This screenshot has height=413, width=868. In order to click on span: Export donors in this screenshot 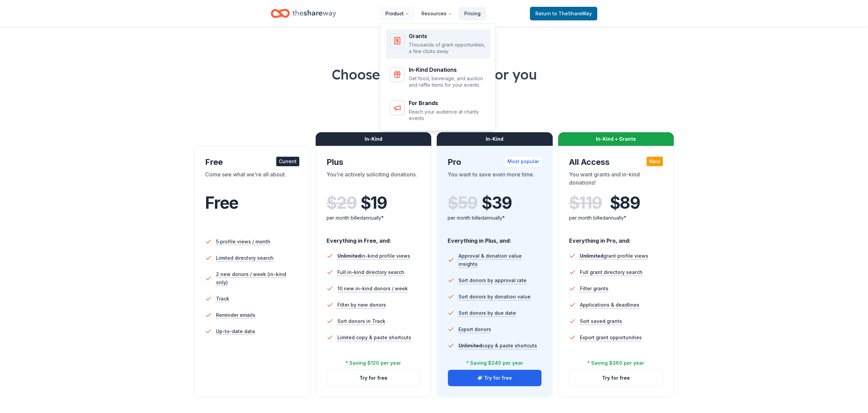, I will do `click(475, 330)`.